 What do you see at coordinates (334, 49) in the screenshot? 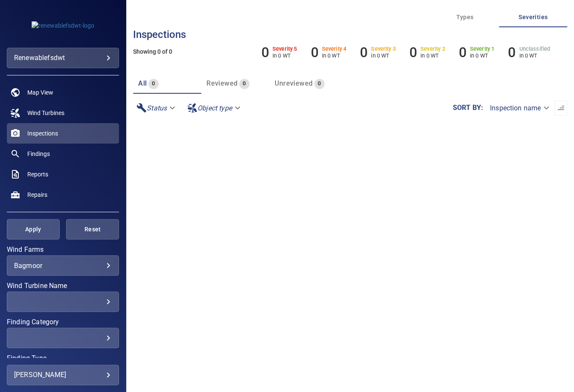
I see `h6: Severity 4` at bounding box center [334, 49].